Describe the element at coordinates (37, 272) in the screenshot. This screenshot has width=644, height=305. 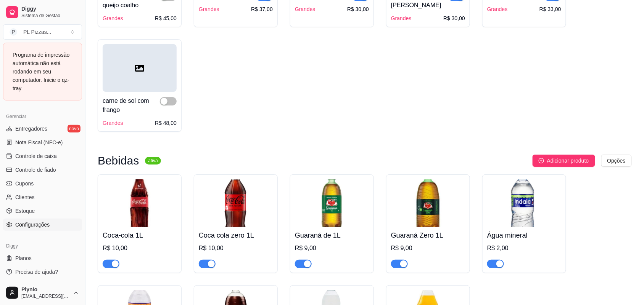
I see `span: Precisa de ajuda?` at that location.